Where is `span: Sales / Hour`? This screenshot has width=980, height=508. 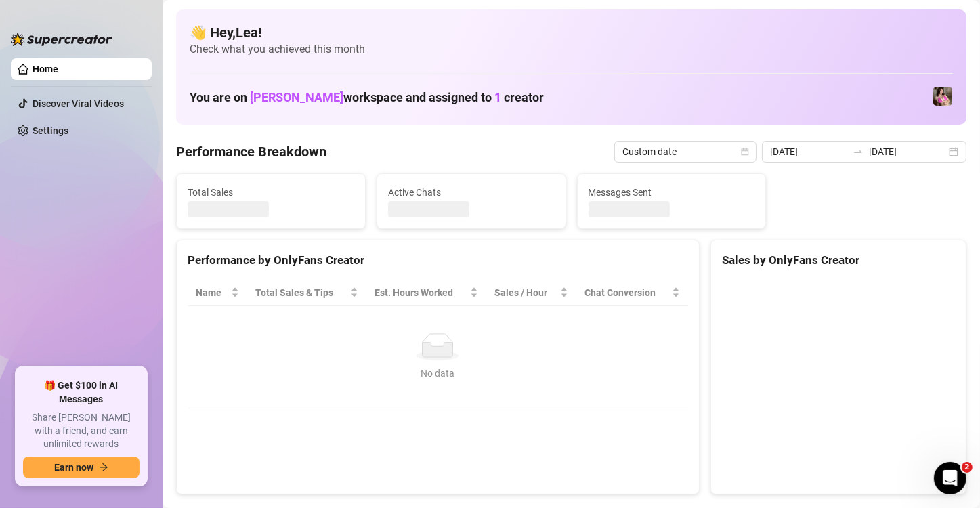
span: Sales / Hour is located at coordinates (526, 293).